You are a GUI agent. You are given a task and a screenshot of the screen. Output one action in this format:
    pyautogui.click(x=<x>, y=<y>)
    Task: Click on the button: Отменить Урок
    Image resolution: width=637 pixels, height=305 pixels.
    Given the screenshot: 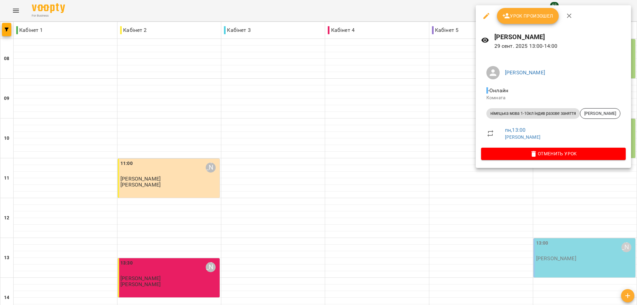 What is the action you would take?
    pyautogui.click(x=554, y=154)
    